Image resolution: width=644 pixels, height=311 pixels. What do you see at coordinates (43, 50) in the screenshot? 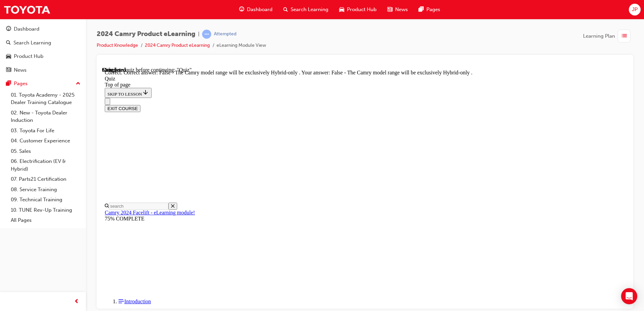
I see `button: DashboardSearch LearningProduct HubNews` at bounding box center [43, 50].